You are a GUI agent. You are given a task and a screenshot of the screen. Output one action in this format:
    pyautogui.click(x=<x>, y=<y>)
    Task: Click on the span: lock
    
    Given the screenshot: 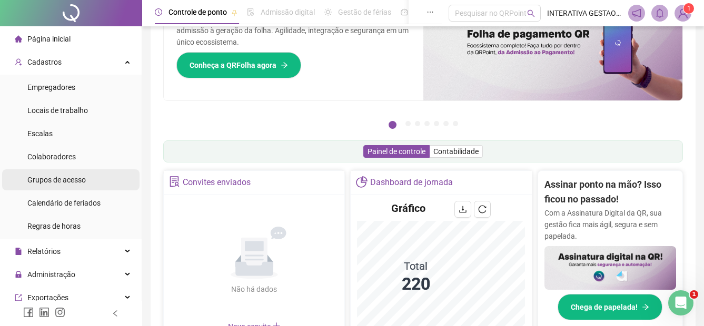 What is the action you would take?
    pyautogui.click(x=18, y=275)
    